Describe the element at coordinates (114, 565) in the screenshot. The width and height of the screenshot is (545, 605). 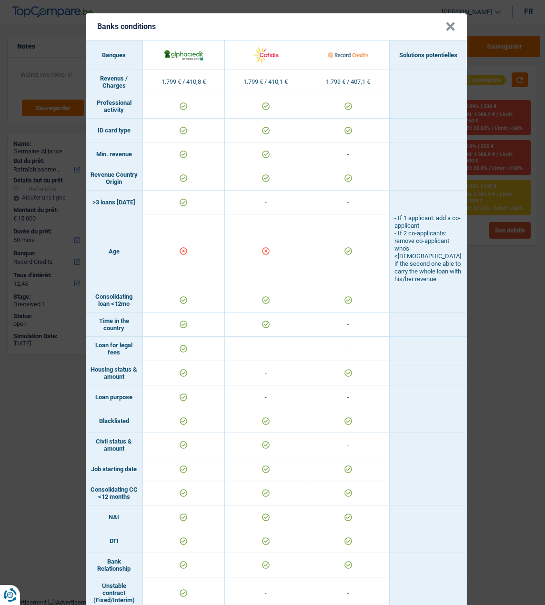
I see `td: Bank Relationship` at that location.